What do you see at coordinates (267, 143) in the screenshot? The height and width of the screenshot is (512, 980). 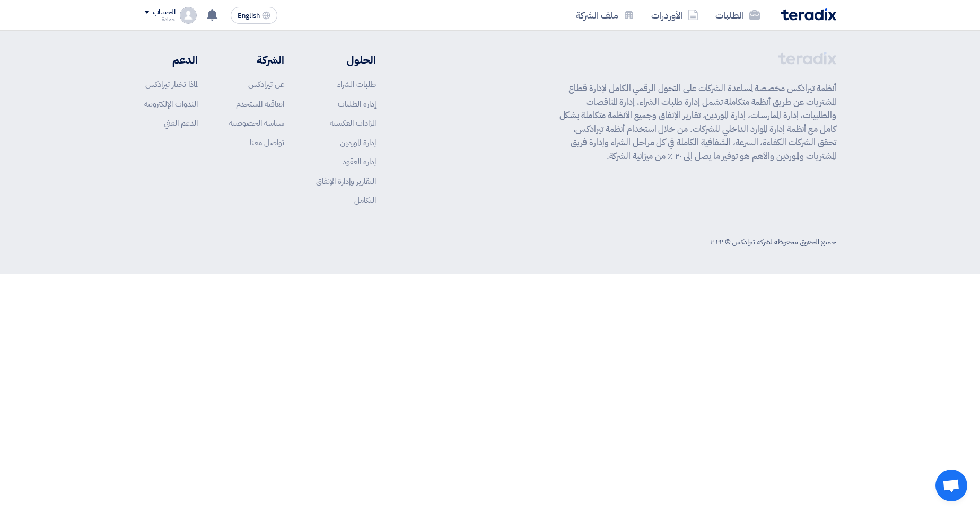 I see `a: تواصل معنا` at bounding box center [267, 143].